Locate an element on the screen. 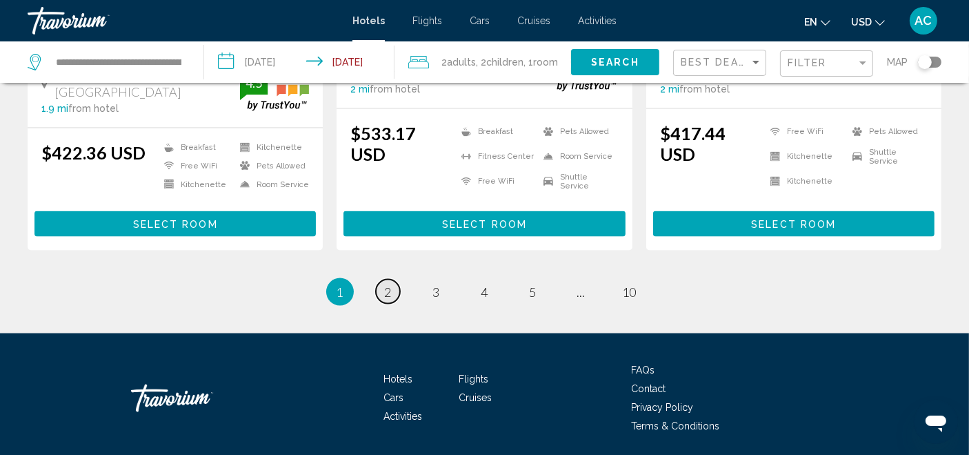 This screenshot has width=969, height=455. span: 1 is located at coordinates (340, 292).